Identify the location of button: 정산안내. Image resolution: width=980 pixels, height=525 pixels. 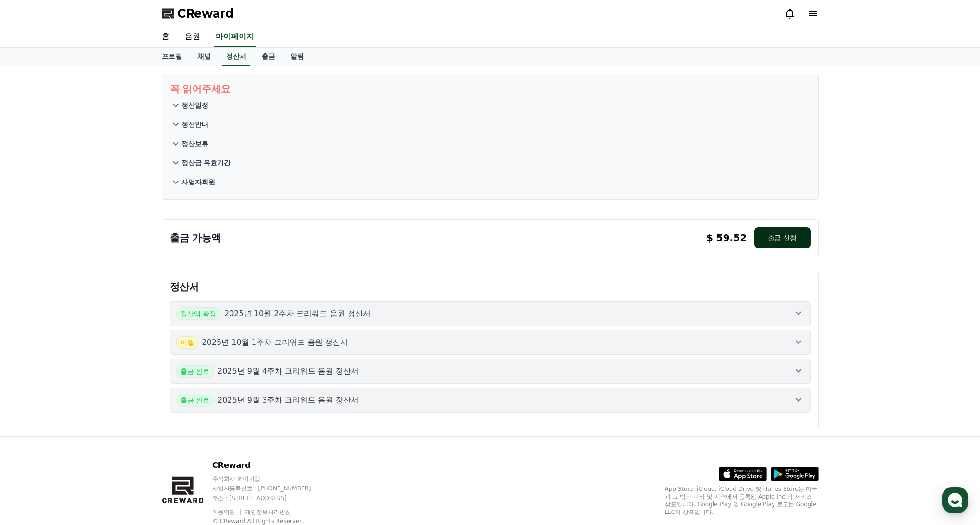
(490, 124).